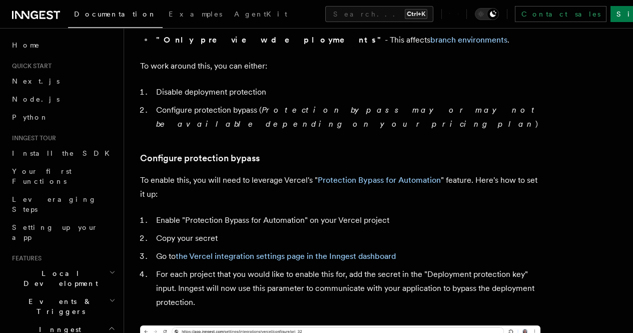 The image size is (633, 333). I want to click on a: Your first Functions, so click(63, 176).